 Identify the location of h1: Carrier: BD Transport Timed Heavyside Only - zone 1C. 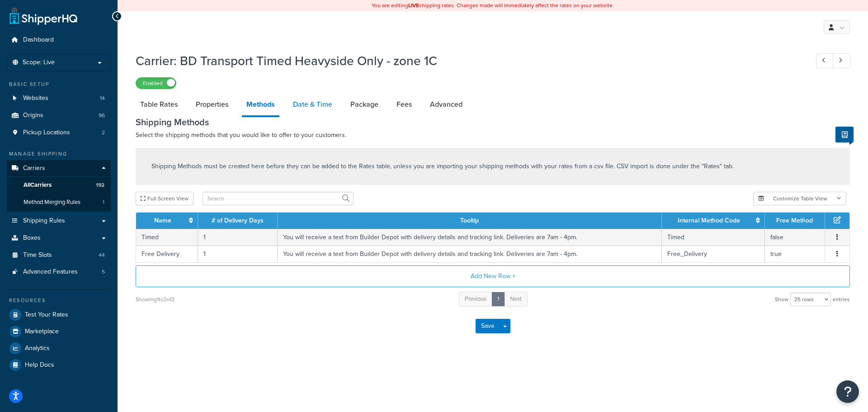
(468, 61).